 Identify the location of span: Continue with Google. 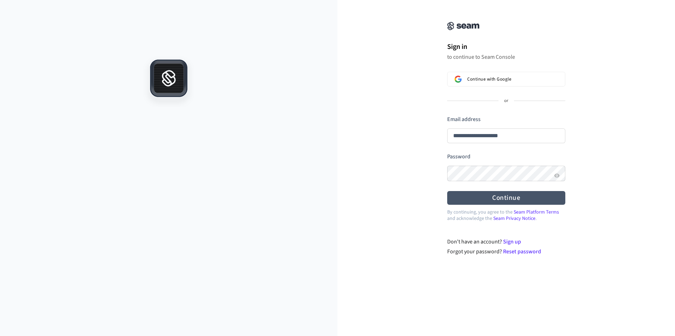
(489, 79).